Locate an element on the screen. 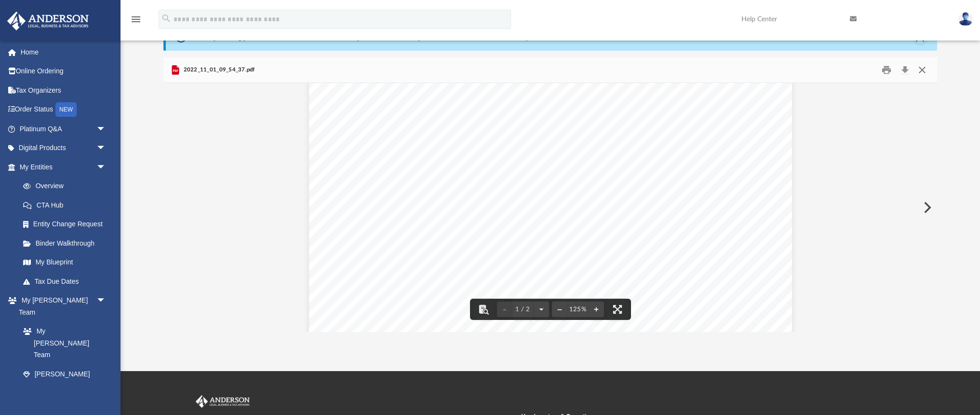  a: Tax Organizers is located at coordinates (63, 90).